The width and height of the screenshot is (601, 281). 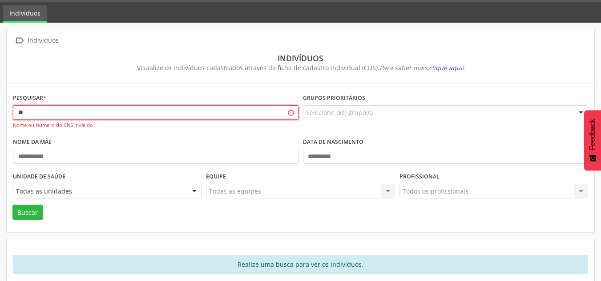 What do you see at coordinates (333, 142) in the screenshot?
I see `label: Data de nascimento` at bounding box center [333, 142].